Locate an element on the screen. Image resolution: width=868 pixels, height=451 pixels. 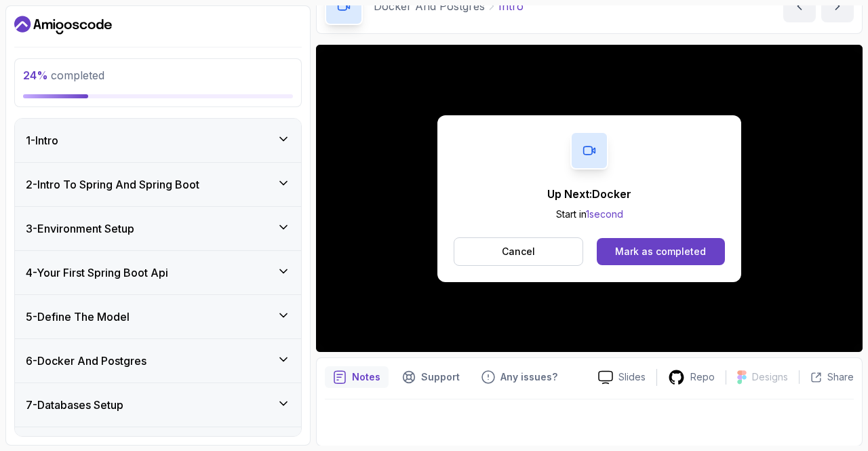
p: Repo is located at coordinates (702, 377).